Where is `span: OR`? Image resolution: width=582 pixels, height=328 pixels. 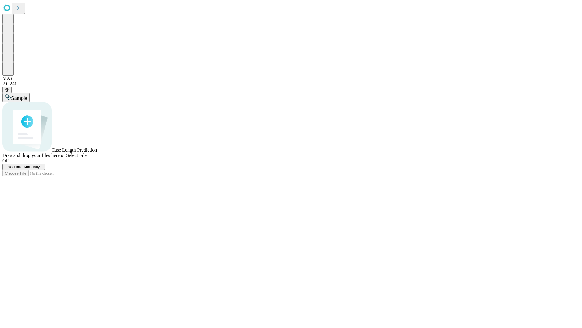 span: OR is located at coordinates (6, 160).